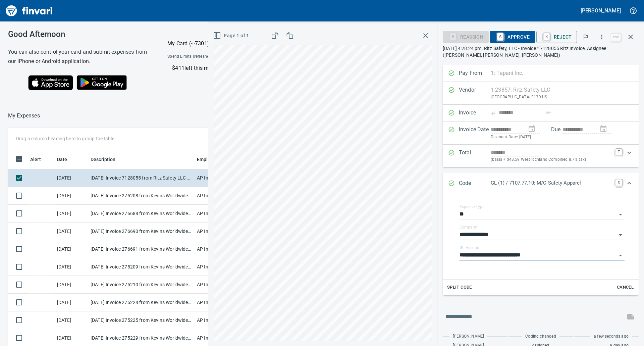 The height and width of the screenshot is (346, 644). Describe the element at coordinates (193, 44) in the screenshot. I see `p: My Card (···7301)` at that location.